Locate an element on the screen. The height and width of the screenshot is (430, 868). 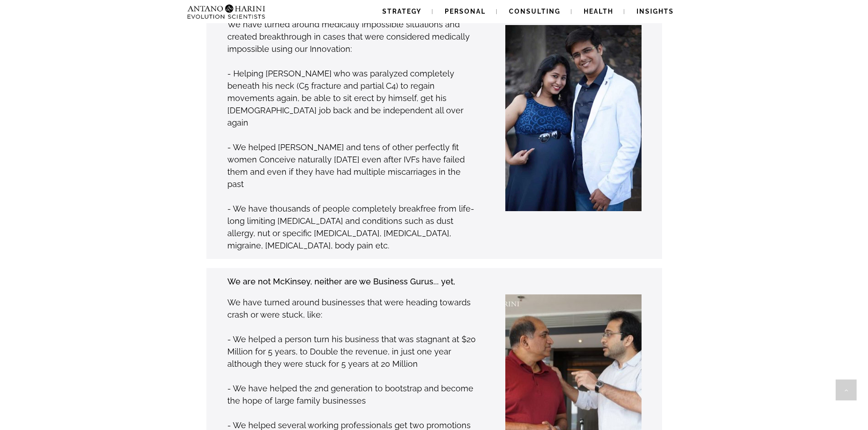
span: Insights is located at coordinates (655, 11).